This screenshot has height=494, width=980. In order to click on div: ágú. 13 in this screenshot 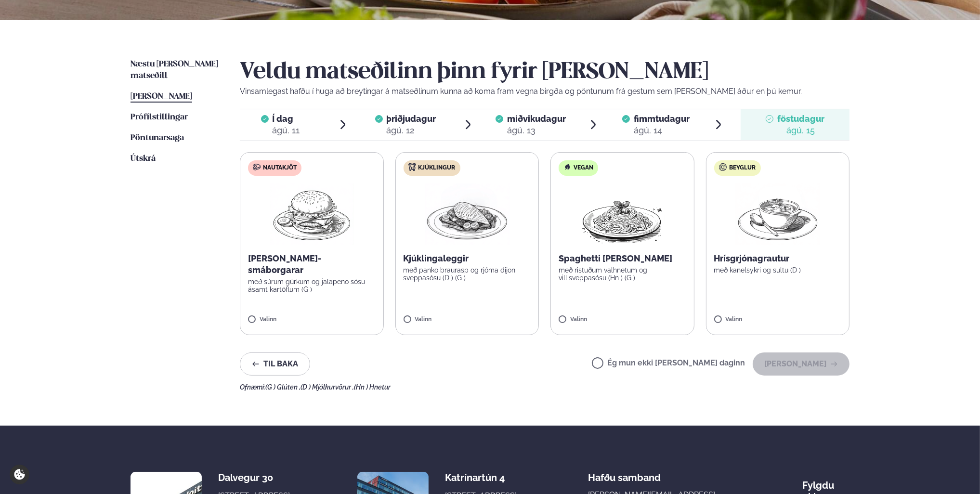, I will do `click(537, 130)`.